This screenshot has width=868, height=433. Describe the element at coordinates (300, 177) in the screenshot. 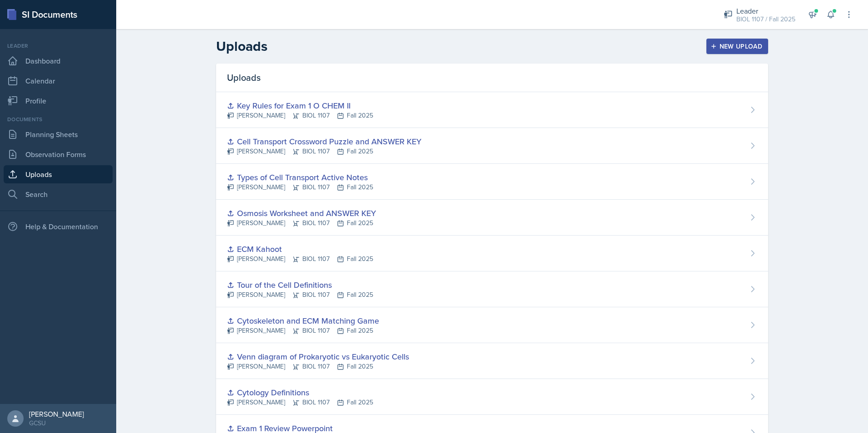

I see `div: Types of Cell Transport Active Notes` at that location.